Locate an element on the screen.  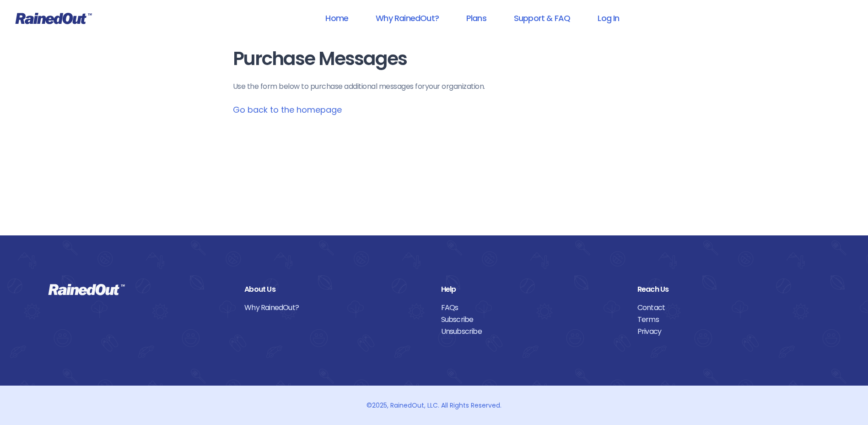
a: Plans is located at coordinates (477, 18).